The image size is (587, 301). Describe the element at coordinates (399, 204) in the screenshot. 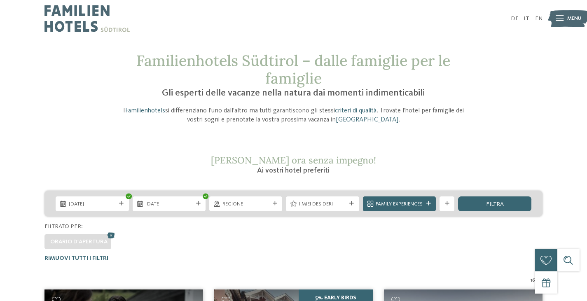

I see `span: Family Experiences` at that location.